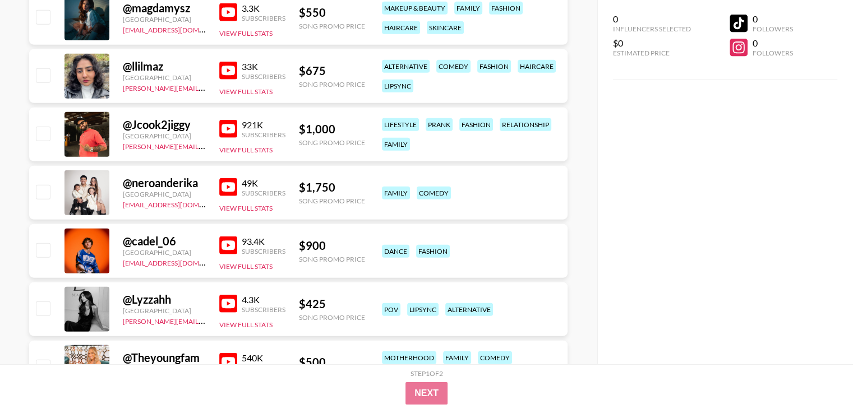 The height and width of the screenshot is (409, 853). Describe the element at coordinates (332, 129) in the screenshot. I see `div: $ 1,000` at that location.